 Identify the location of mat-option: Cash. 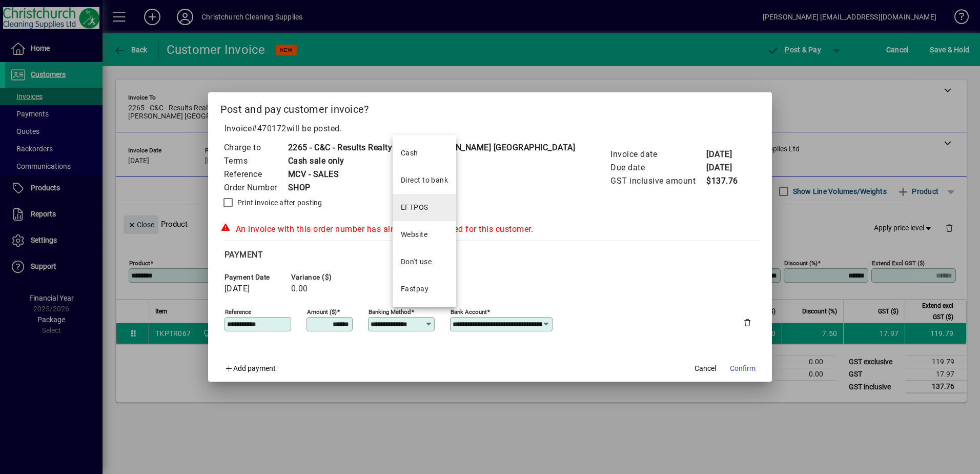
(425, 153).